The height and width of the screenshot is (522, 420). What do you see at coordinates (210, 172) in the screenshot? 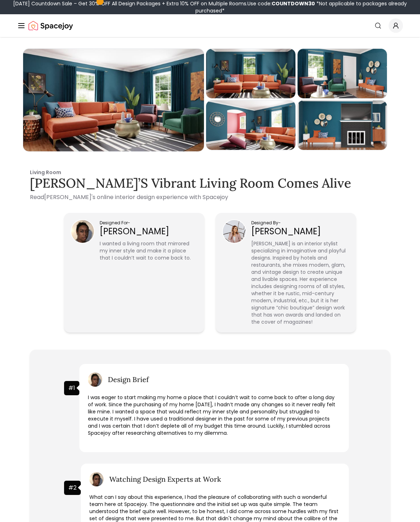
I see `p: Living Room` at bounding box center [210, 172].